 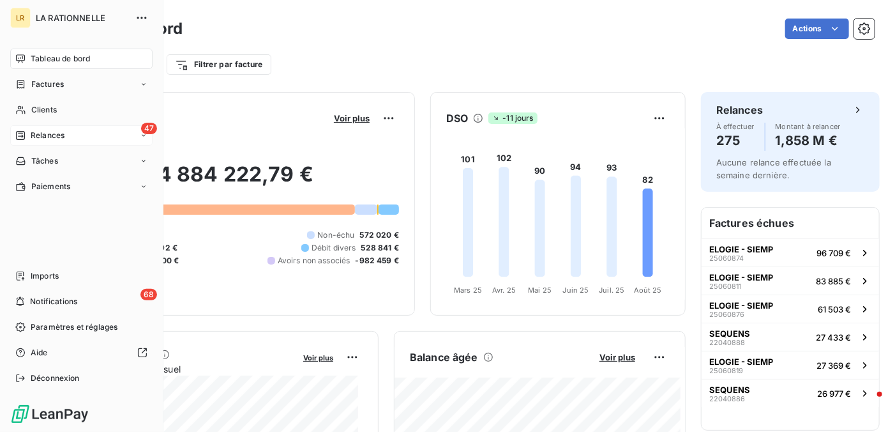 I want to click on h4: 1,858 M €, so click(x=808, y=140).